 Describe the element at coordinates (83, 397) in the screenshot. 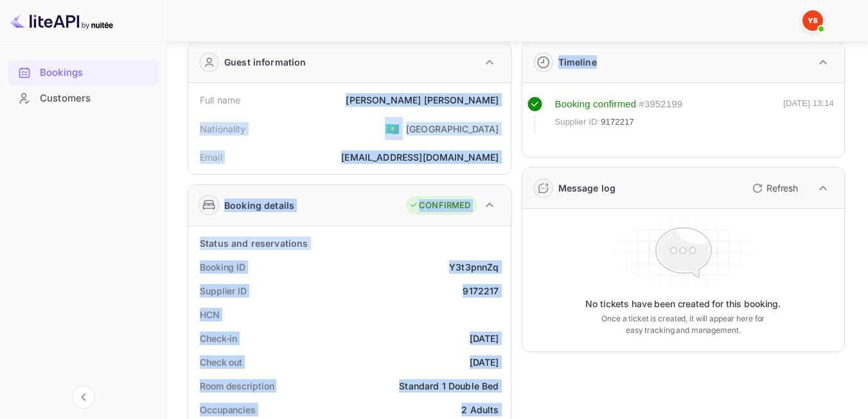

I see `button: Collapse navigation` at that location.